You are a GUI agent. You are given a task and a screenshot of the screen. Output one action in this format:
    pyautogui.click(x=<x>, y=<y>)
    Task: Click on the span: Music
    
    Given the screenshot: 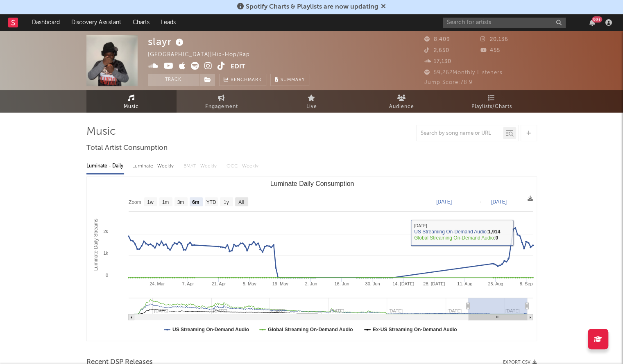 What is the action you would take?
    pyautogui.click(x=131, y=107)
    